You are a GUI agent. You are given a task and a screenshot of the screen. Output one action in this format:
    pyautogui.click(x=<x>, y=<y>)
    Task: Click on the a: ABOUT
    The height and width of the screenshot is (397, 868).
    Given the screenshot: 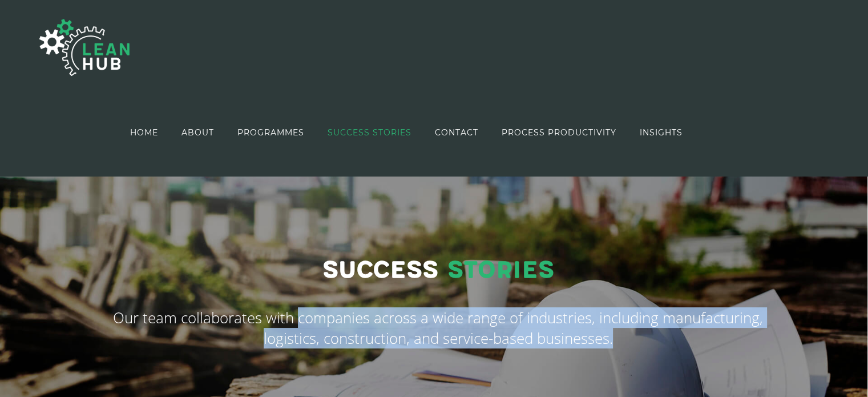 What is the action you would take?
    pyautogui.click(x=198, y=132)
    